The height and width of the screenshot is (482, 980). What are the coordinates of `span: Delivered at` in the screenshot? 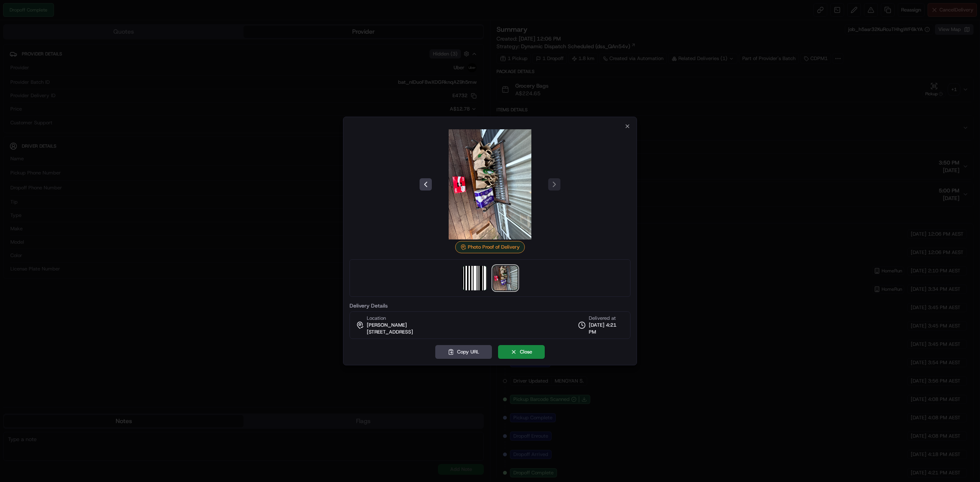 It's located at (606, 318).